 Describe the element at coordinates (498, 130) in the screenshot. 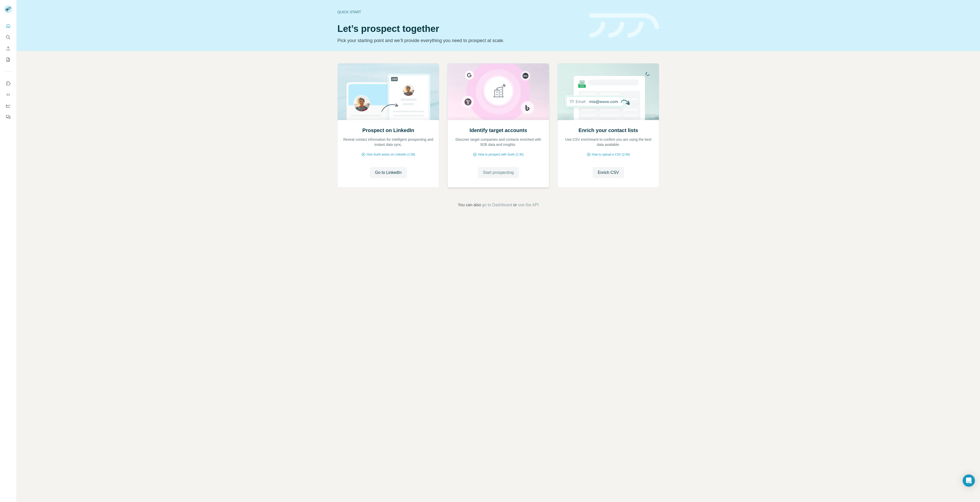

I see `h2: Identify target accounts` at that location.